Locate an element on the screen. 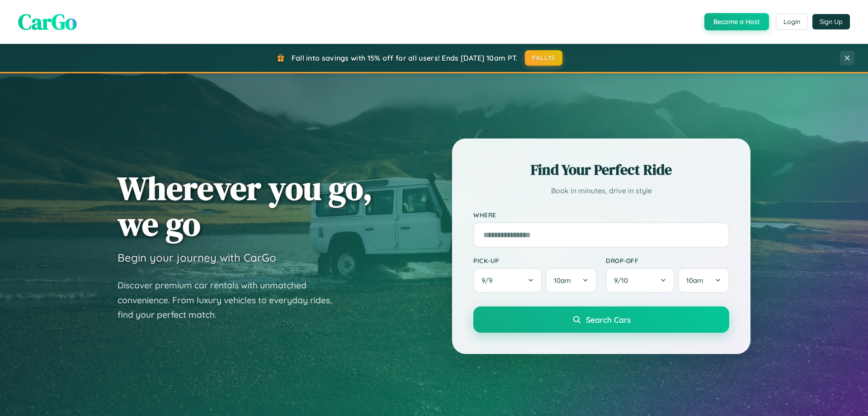  p: Book in minutes, drive in style is located at coordinates (601, 190).